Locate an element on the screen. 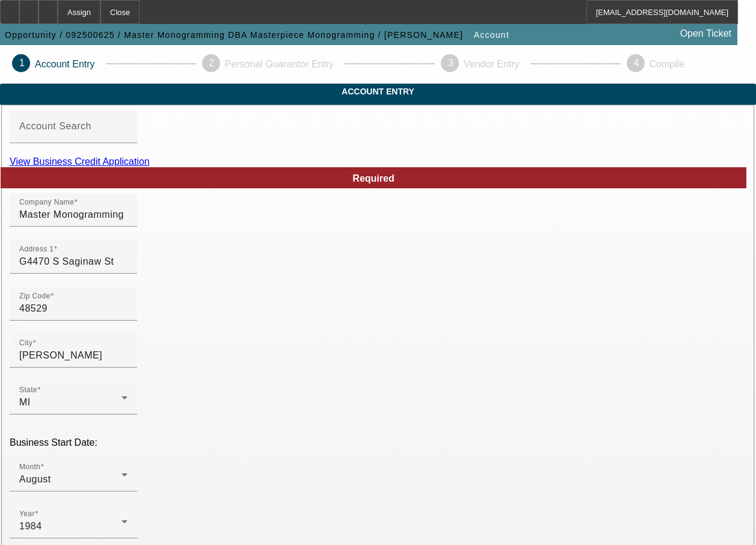 This screenshot has height=545, width=756. mat-label: Address 1 is located at coordinates (36, 249).